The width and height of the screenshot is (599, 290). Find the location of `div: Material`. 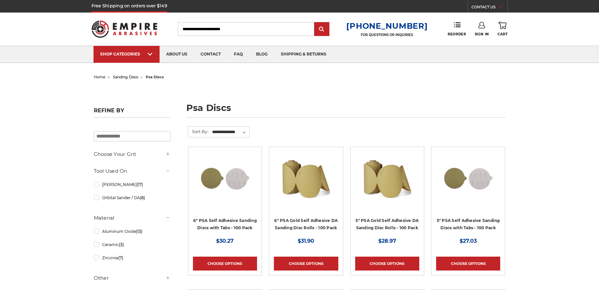

div: Material is located at coordinates (132, 218).